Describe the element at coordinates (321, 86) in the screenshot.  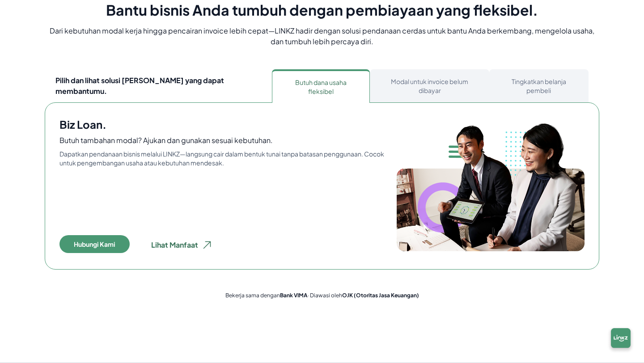
I see `button: Butuh dana usaha fleksibel` at that location.